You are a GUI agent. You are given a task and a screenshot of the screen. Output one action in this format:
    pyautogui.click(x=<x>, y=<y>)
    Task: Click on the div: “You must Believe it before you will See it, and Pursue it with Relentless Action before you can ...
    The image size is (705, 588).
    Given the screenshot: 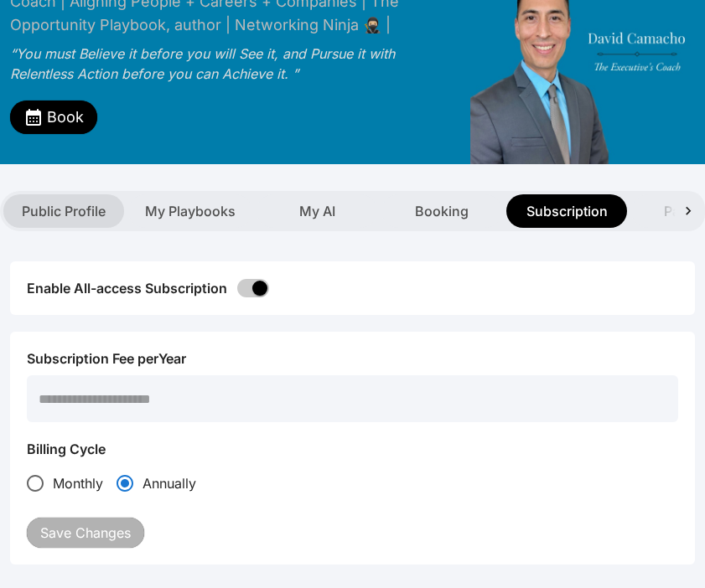 What is the action you would take?
    pyautogui.click(x=230, y=64)
    